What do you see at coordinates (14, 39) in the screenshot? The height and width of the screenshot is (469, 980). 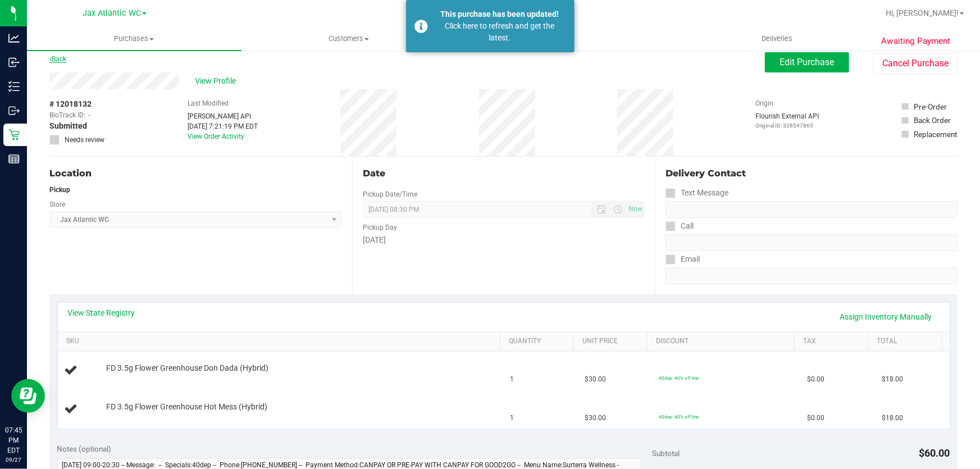 I see `inline-svg: Analytics` at bounding box center [14, 39].